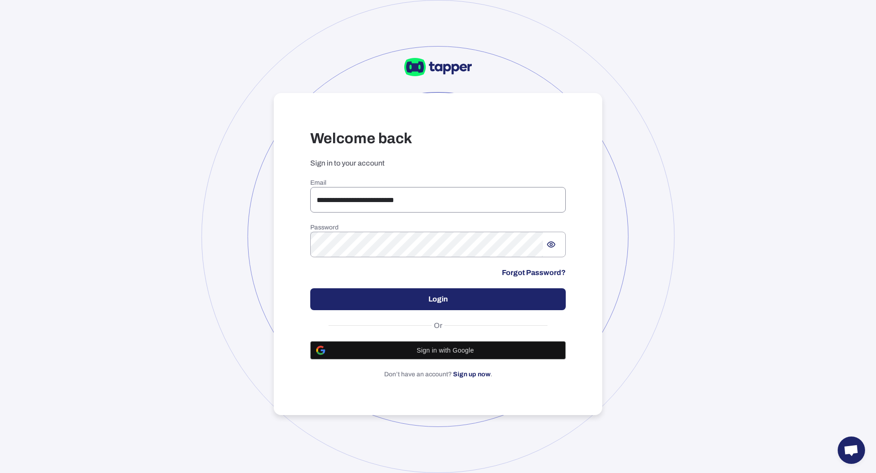 This screenshot has width=876, height=473. I want to click on h6: Email, so click(438, 183).